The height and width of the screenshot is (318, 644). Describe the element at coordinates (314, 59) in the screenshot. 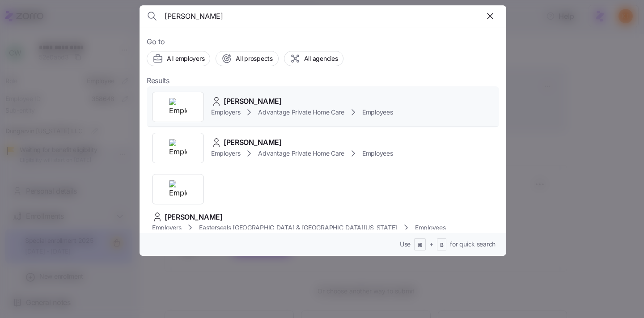

I see `button: All agencies` at that location.